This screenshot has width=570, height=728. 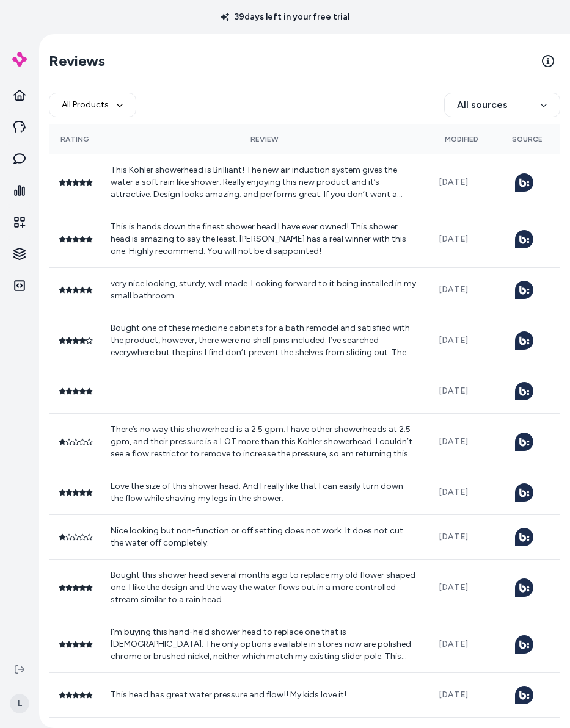 I want to click on button: All sources, so click(x=502, y=105).